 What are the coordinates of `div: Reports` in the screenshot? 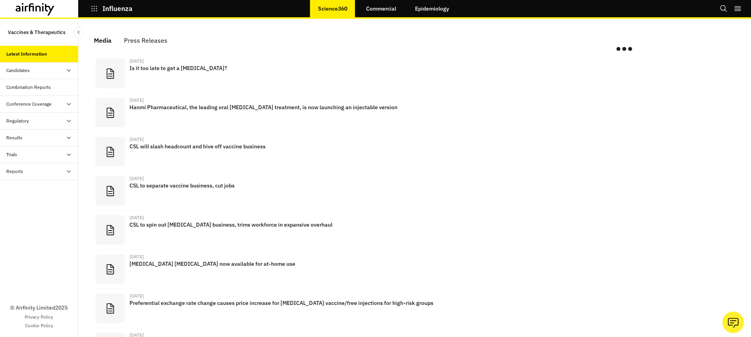 It's located at (14, 171).